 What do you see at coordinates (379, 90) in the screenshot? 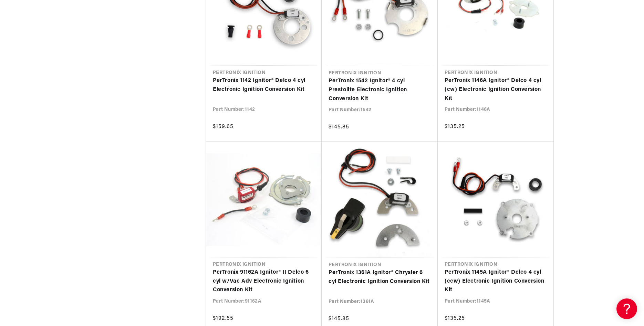
I see `a: PerTronix 1542 Ignitor® 4 cyl Prestolite Electronic Ignition Conversion Kit` at bounding box center [379, 90].